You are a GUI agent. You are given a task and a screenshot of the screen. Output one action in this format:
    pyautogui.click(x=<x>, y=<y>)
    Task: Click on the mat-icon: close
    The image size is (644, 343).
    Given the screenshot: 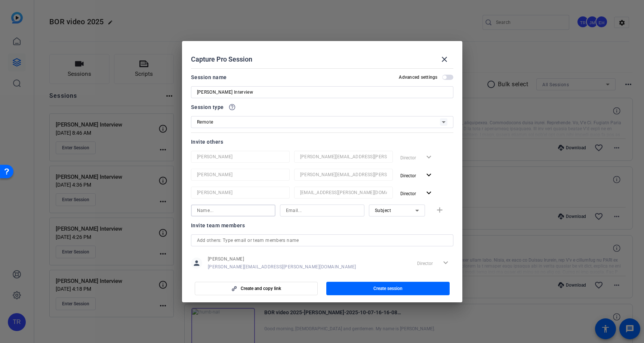 What is the action you would take?
    pyautogui.click(x=444, y=59)
    